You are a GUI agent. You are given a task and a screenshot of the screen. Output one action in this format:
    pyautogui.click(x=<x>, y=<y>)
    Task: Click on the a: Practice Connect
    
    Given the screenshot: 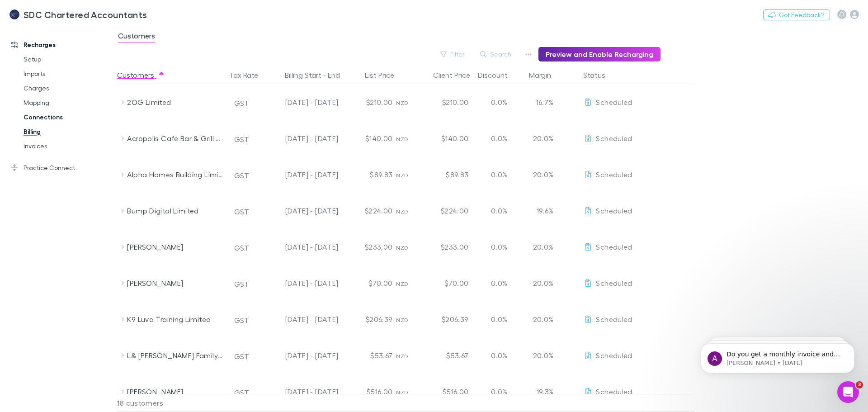 What is the action you would take?
    pyautogui.click(x=62, y=168)
    